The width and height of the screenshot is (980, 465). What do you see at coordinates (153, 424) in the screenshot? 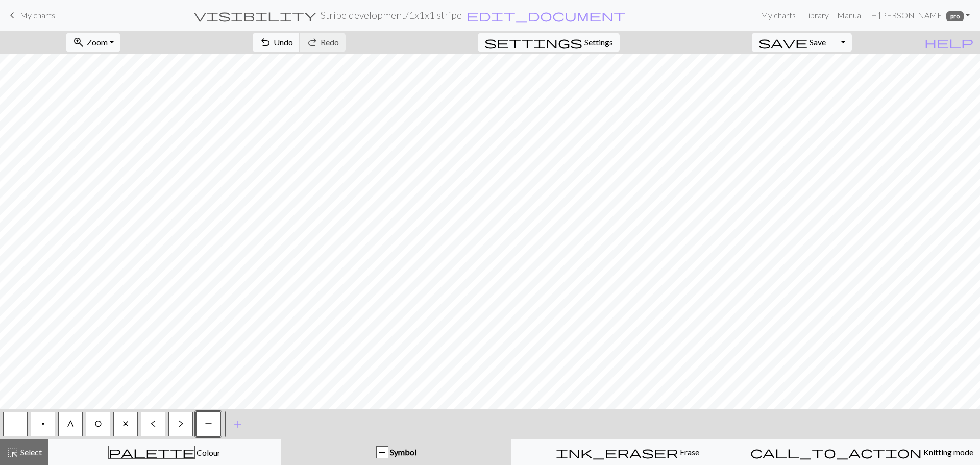
I see `span: lace hole transfer left` at bounding box center [153, 424].